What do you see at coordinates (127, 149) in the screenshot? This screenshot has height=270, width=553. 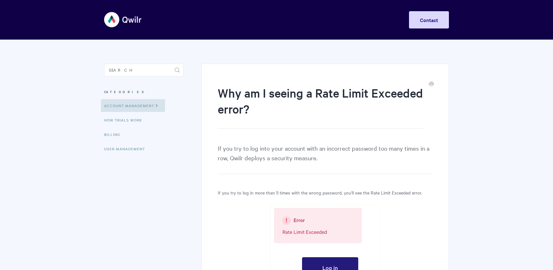 I see `a: User Management` at bounding box center [127, 149].